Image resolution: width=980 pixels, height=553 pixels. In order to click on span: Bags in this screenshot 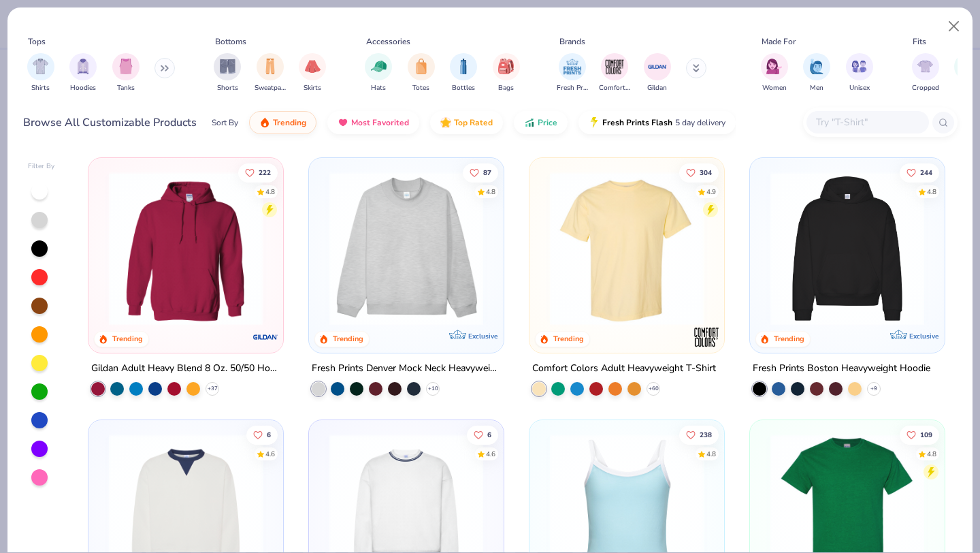, I will do `click(505, 88)`.